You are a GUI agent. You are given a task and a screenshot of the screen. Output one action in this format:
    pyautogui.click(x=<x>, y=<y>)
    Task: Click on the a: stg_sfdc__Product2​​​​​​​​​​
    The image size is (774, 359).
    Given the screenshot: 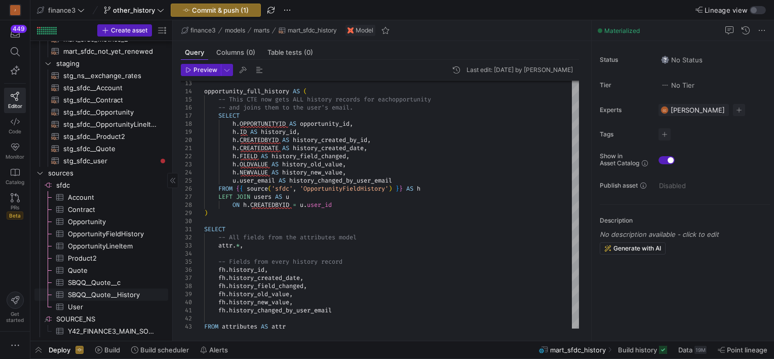 What is the action you would take?
    pyautogui.click(x=101, y=136)
    